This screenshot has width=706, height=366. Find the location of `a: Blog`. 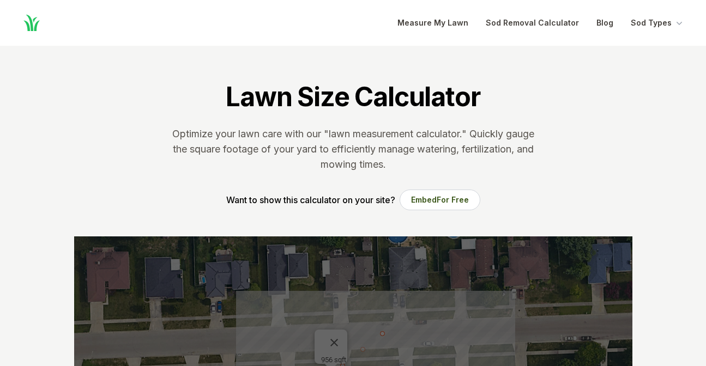

a: Blog is located at coordinates (605, 23).